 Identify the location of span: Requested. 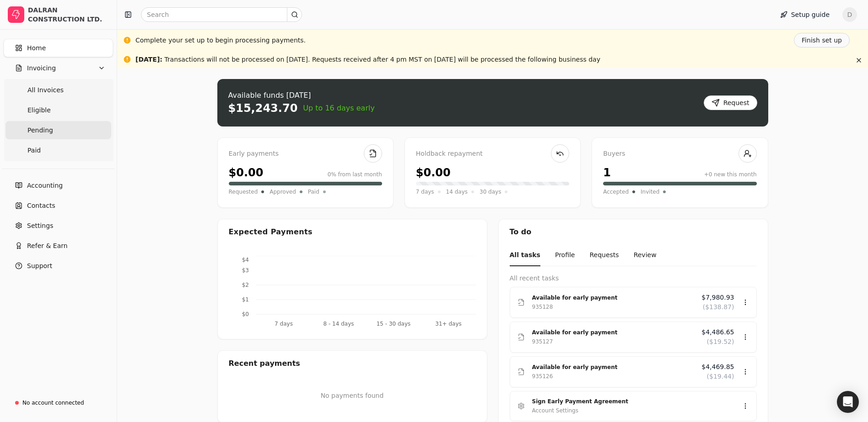
(243, 192).